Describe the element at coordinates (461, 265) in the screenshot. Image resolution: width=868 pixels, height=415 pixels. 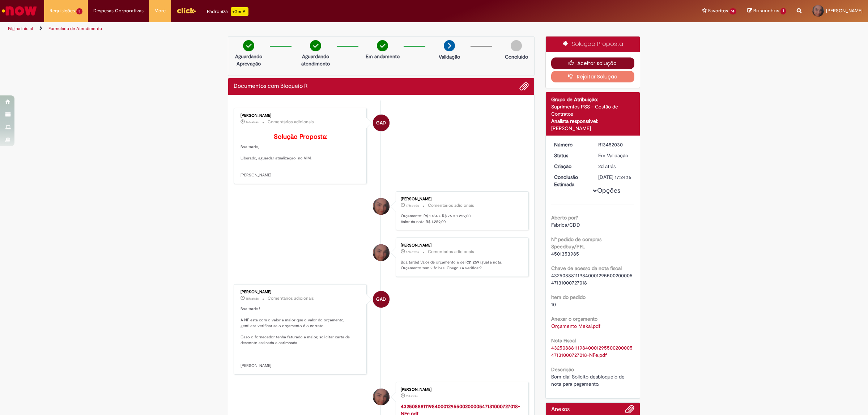
I see `p: Boa tarde! Valor de orçamento é de R$1.259 igual a nota. Orçamento tem 2 folhas. Chegou a verificar?` at that location.